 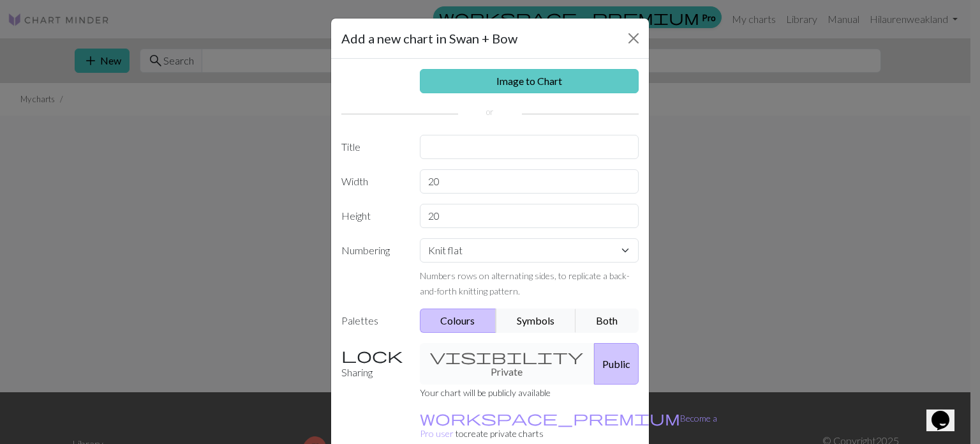 What do you see at coordinates (529, 81) in the screenshot?
I see `a: Image to Chart` at bounding box center [529, 81].